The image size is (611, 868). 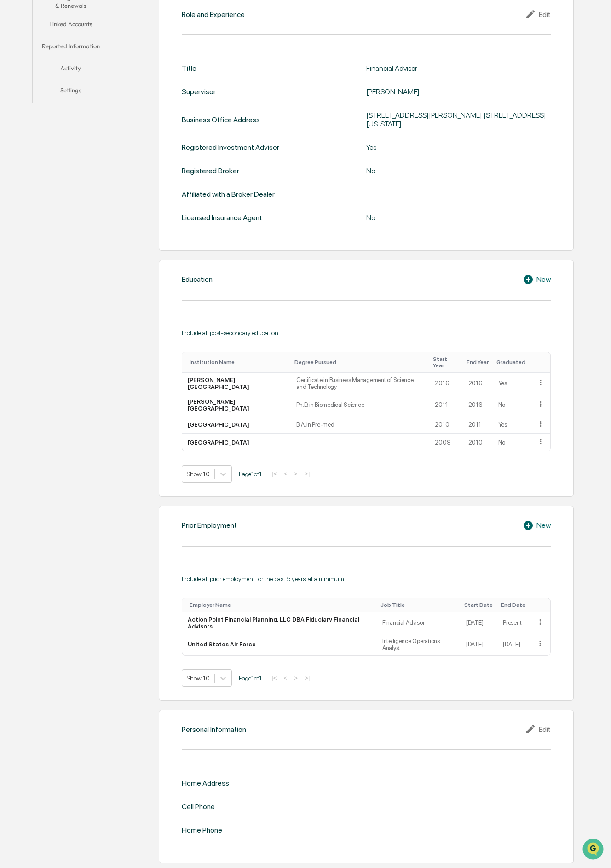 I want to click on td: United States Air Force, so click(x=279, y=645).